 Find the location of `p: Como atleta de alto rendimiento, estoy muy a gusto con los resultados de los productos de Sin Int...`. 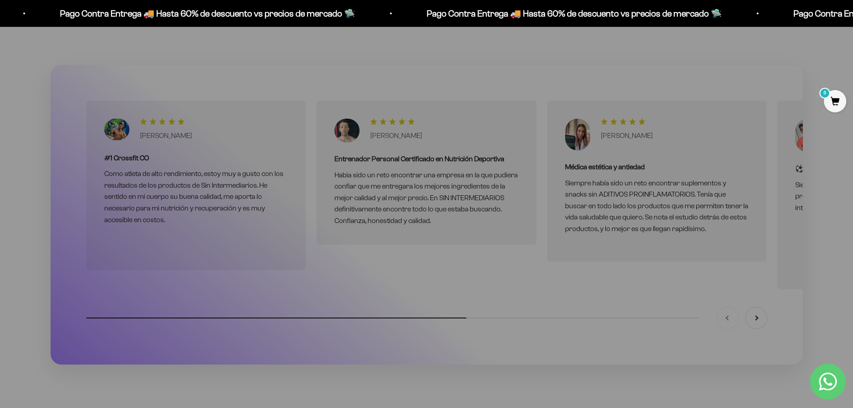

p: Como atleta de alto rendimiento, estoy muy a gusto con los resultados de los productos de Sin Int... is located at coordinates (196, 197).